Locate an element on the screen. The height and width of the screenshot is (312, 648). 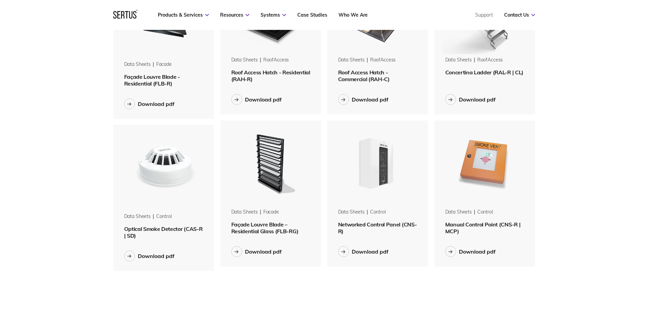
a: Contact Us is located at coordinates (519, 15).